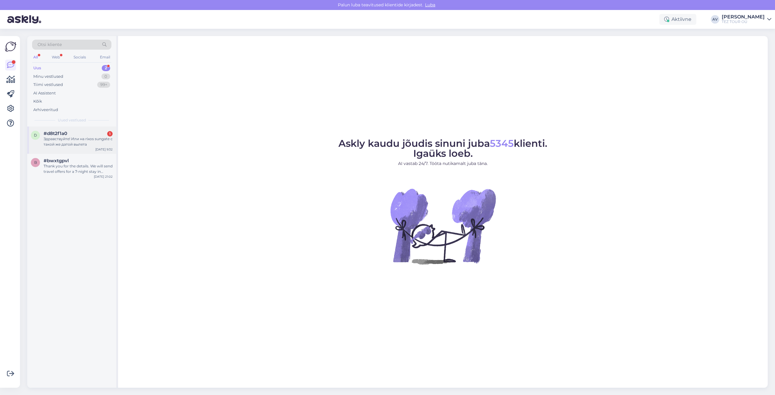 This screenshot has height=395, width=775. I want to click on div: 2, so click(106, 68).